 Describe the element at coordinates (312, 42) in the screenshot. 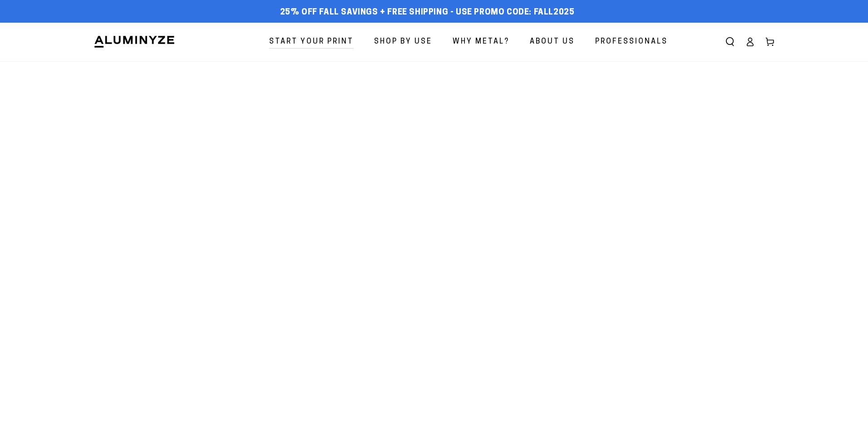

I see `a: Start Your Print` at that location.